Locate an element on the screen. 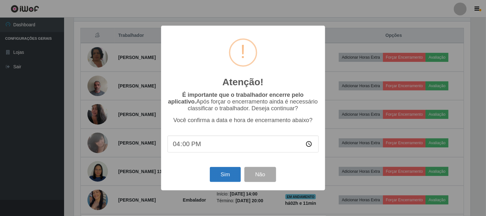  button: Sim is located at coordinates (225, 174).